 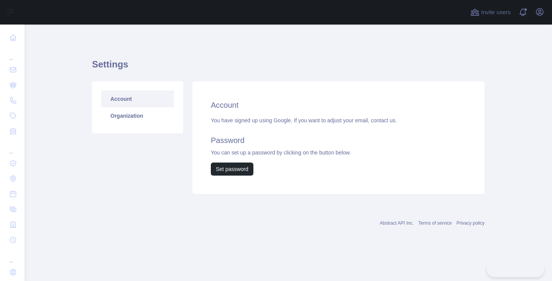 What do you see at coordinates (232, 169) in the screenshot?
I see `button: Set password` at bounding box center [232, 169].